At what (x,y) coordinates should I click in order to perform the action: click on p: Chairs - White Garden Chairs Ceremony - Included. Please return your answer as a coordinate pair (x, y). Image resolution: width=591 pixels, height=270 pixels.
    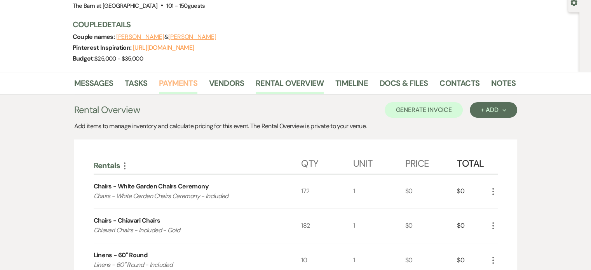
    Looking at the image, I should click on (187, 196).